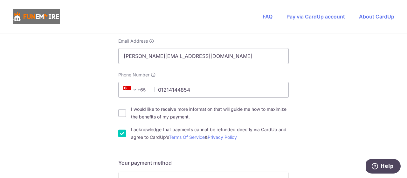 The width and height of the screenshot is (407, 178). What do you see at coordinates (316, 17) in the screenshot?
I see `a: Pay via CardUp account` at bounding box center [316, 17].